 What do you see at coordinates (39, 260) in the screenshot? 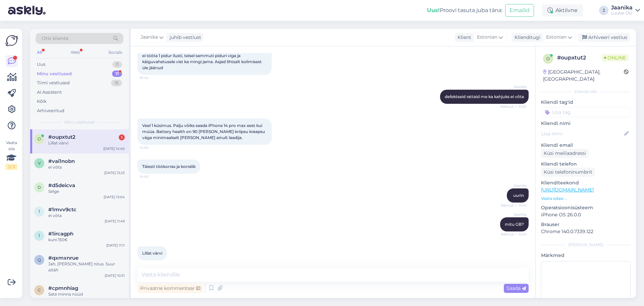
I see `span: q` at bounding box center [39, 260].